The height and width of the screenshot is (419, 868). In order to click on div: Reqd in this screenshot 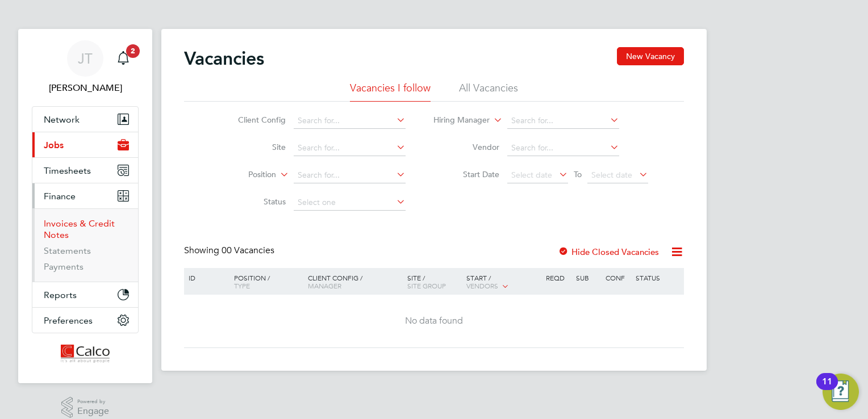, I will do `click(558, 278)`.